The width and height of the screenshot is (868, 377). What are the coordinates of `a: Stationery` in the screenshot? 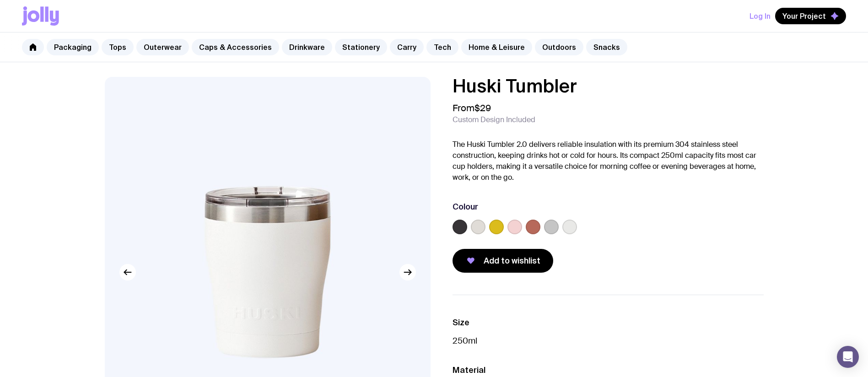 It's located at (361, 47).